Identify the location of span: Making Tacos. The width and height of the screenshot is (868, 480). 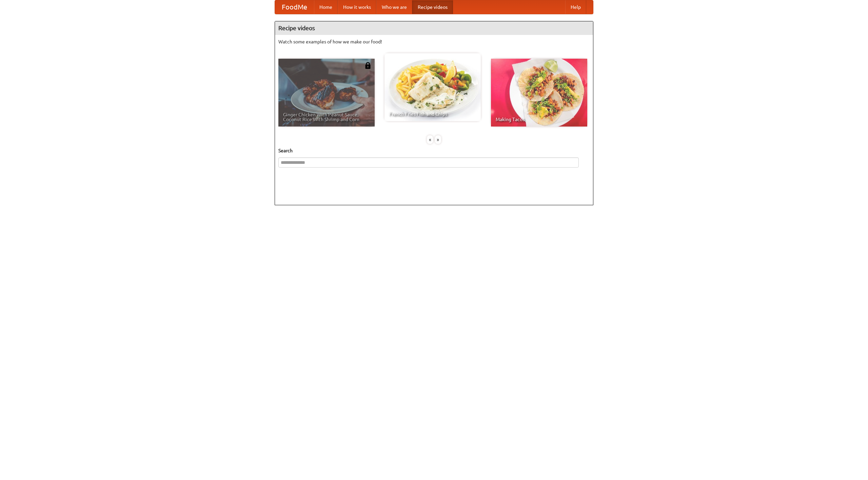
(540, 119).